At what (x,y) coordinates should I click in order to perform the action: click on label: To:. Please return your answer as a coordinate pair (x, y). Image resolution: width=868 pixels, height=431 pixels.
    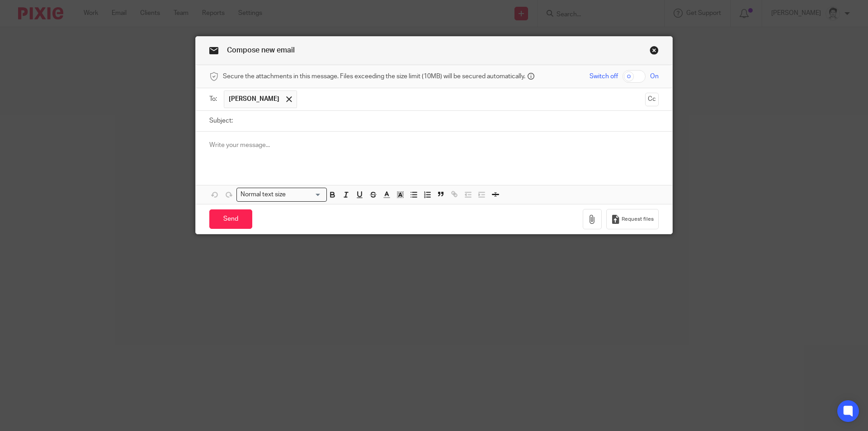
    Looking at the image, I should click on (214, 99).